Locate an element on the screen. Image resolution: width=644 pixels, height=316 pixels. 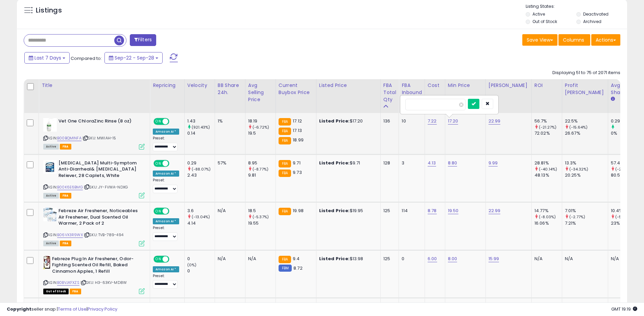
div: 10 is located at coordinates (410, 121).